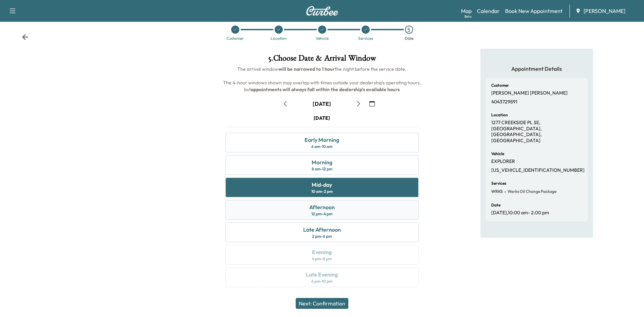  I want to click on div: 8 am - 12 pm, so click(322, 169).